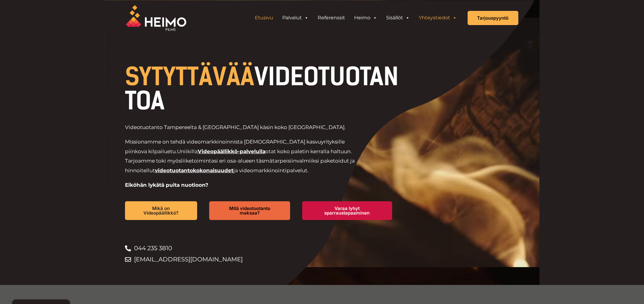 The width and height of the screenshot is (644, 304). What do you see at coordinates (493, 18) in the screenshot?
I see `a: Tarjouspyyntö` at bounding box center [493, 18].